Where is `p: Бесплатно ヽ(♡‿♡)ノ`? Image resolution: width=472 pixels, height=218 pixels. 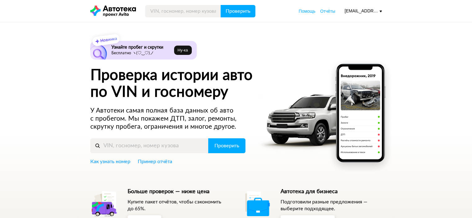 p: Бесплатно ヽ(♡‿♡)ノ is located at coordinates (141, 53).